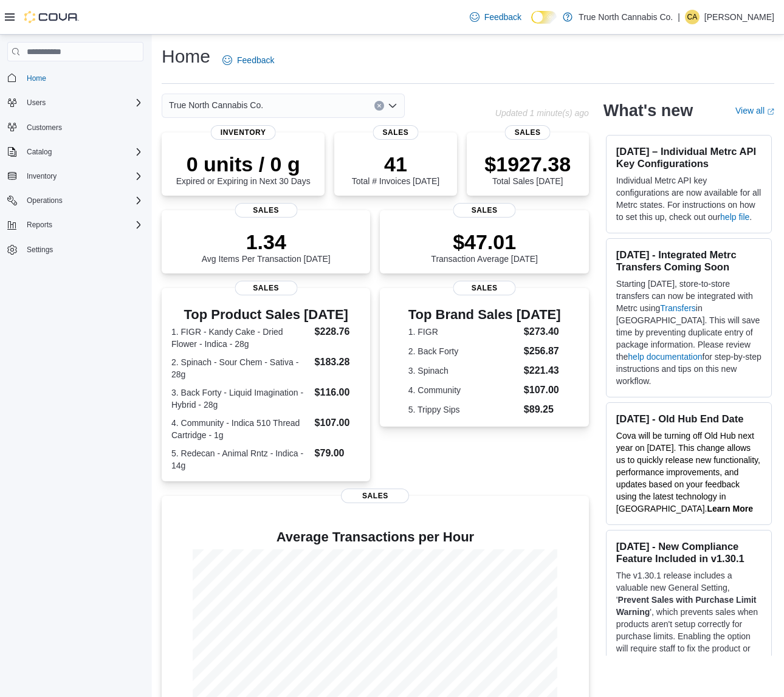  What do you see at coordinates (266, 242) in the screenshot?
I see `p: 1.34` at bounding box center [266, 242].